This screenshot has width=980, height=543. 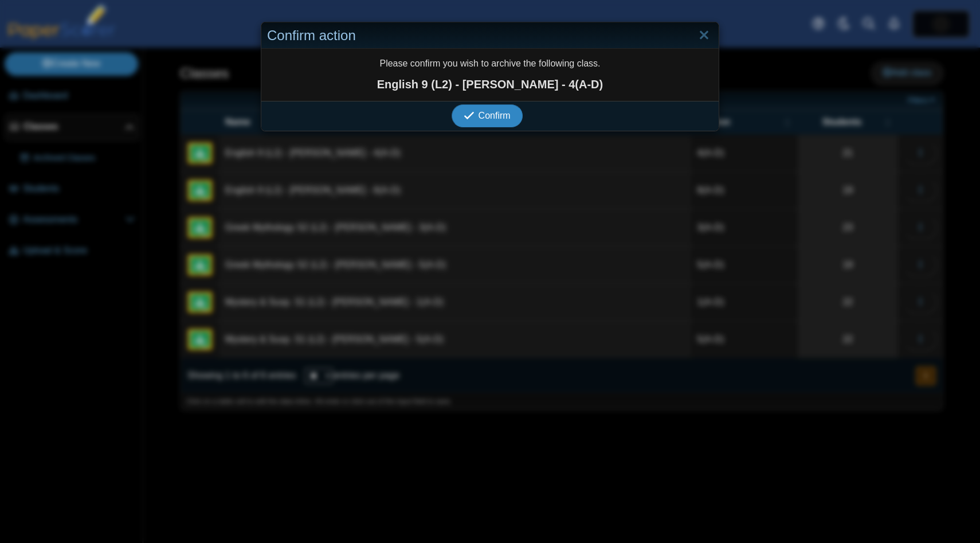 I want to click on div: Confirm action, so click(x=490, y=35).